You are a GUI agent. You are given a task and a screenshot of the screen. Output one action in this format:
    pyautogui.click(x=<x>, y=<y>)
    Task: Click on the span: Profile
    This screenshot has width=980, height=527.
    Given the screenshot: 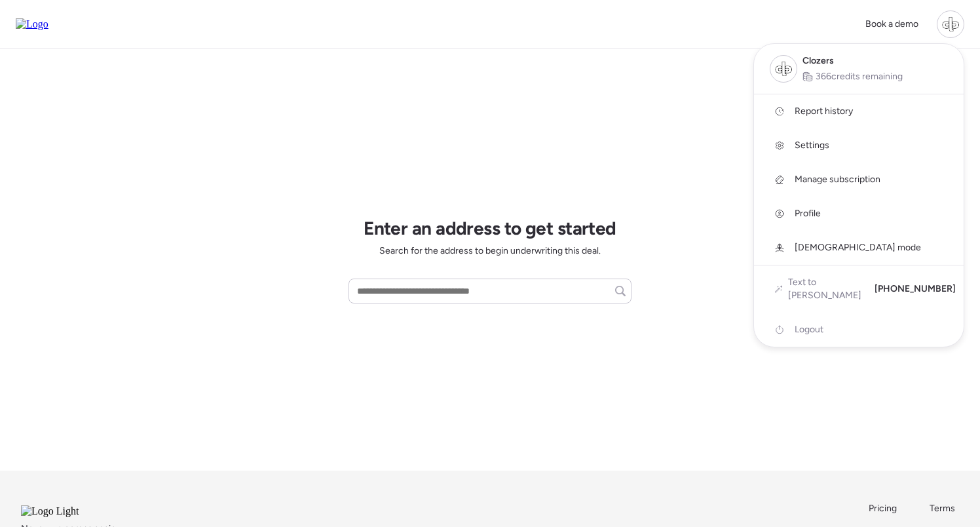 What is the action you would take?
    pyautogui.click(x=808, y=214)
    